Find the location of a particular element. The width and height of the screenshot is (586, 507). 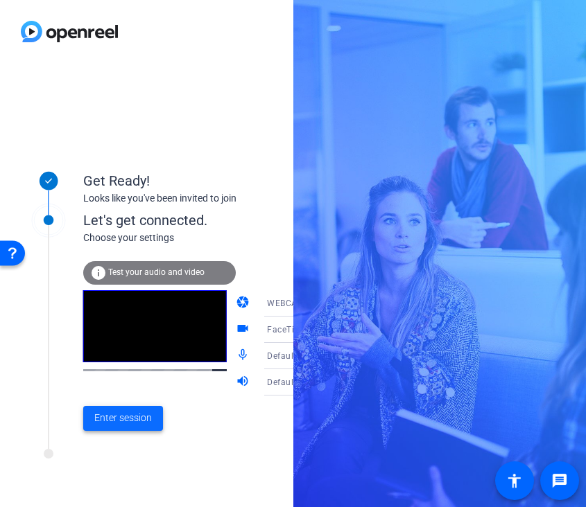

span: Default - USBPre2 (0926:0202) is located at coordinates (329, 356).